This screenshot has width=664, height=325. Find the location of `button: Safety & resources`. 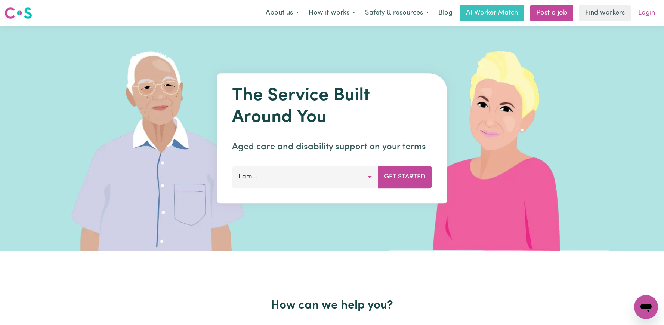

button: Safety & resources is located at coordinates (397, 13).